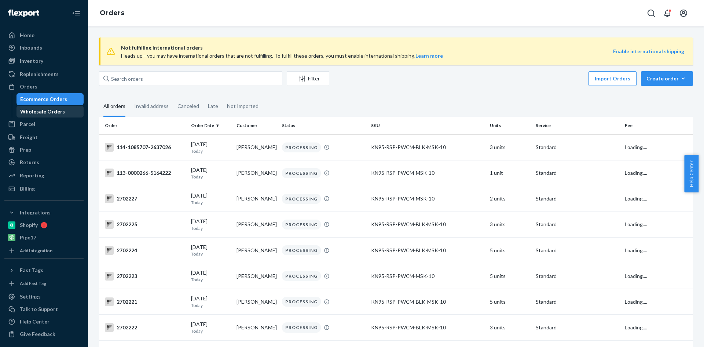 The width and height of the screenshot is (704, 347). I want to click on th: Order, so click(143, 125).